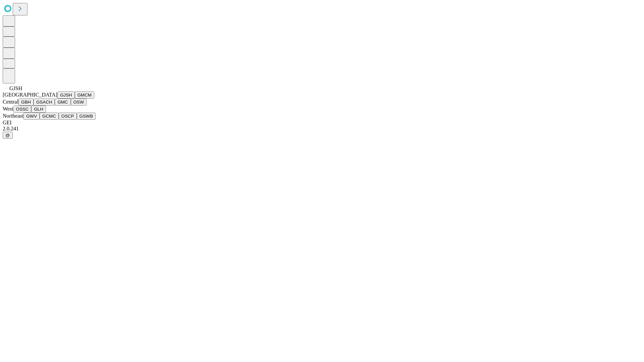 The width and height of the screenshot is (644, 362). What do you see at coordinates (26, 102) in the screenshot?
I see `button: GBH` at bounding box center [26, 102].